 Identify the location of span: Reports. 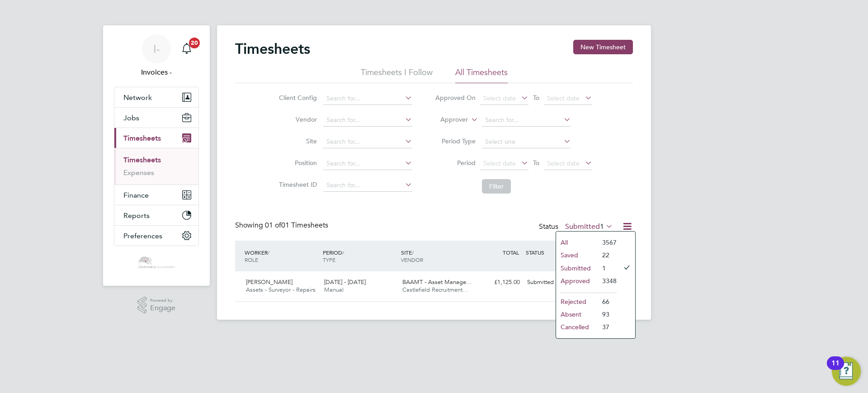
(137, 216).